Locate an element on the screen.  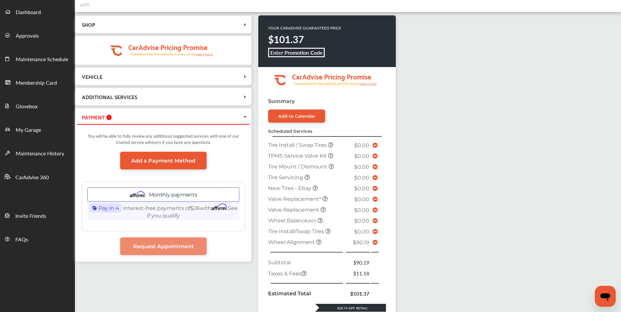
span: Maintenance History is located at coordinates (40, 154).